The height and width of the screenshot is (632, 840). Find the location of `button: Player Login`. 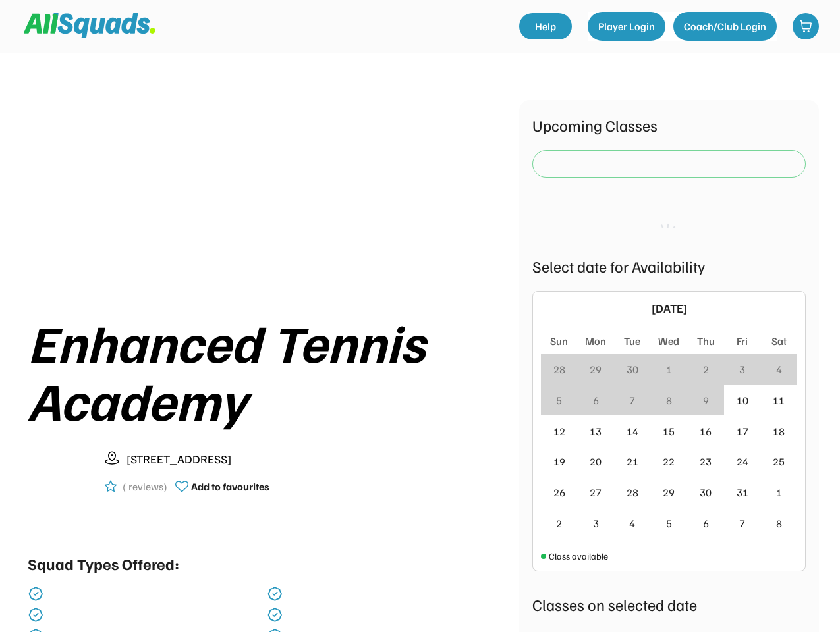

button: Player Login is located at coordinates (627, 26).